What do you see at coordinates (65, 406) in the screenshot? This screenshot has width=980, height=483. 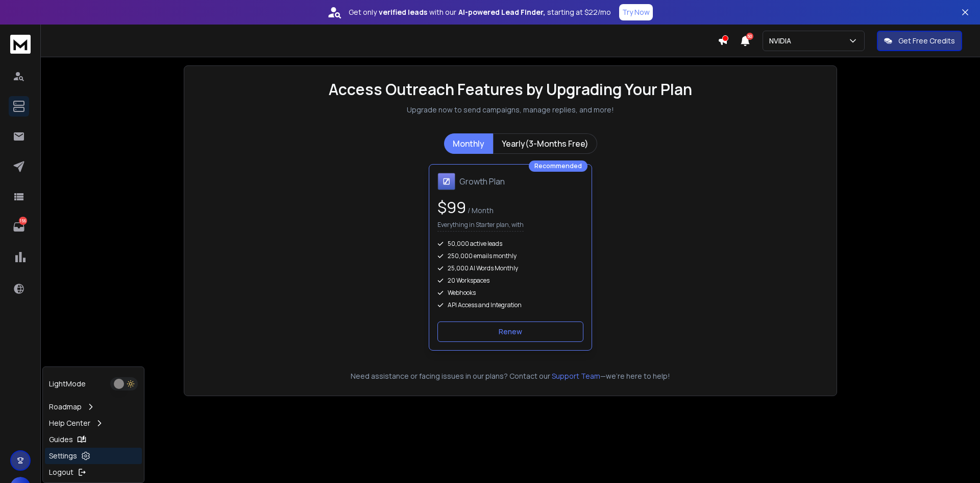 I see `p: Roadmap` at bounding box center [65, 406].